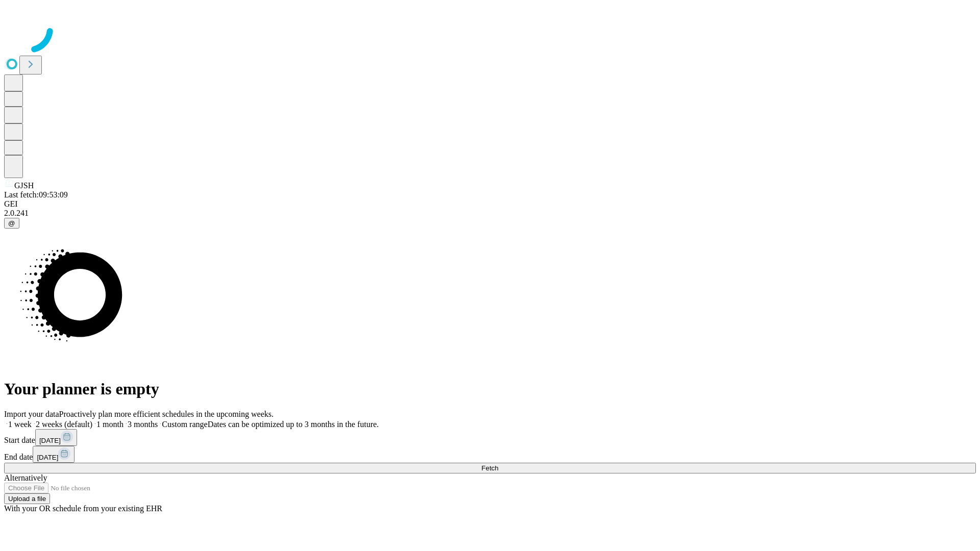  I want to click on h1: Your planner is empty, so click(490, 388).